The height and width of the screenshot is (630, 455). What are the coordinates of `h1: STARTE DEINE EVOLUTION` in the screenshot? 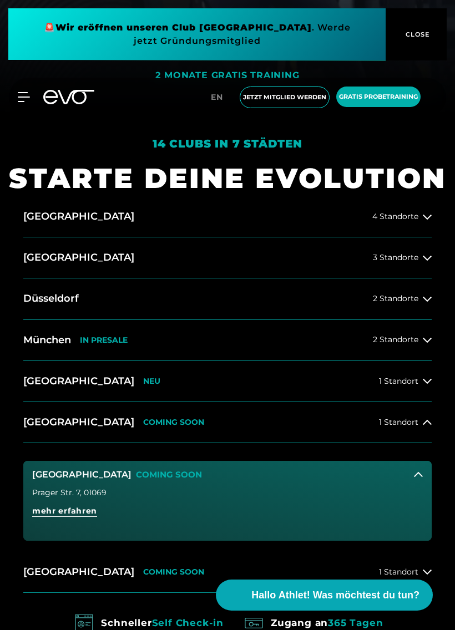 It's located at (227, 178).